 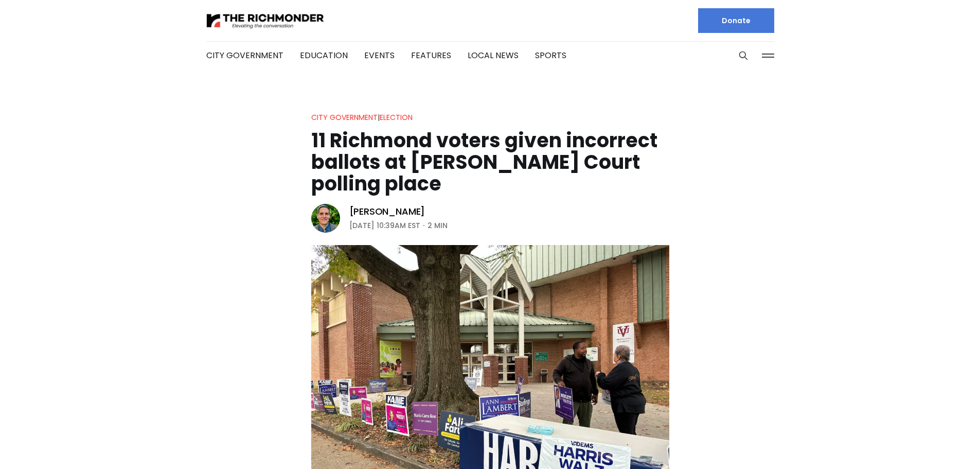 What do you see at coordinates (551, 55) in the screenshot?
I see `a: Sports` at bounding box center [551, 55].